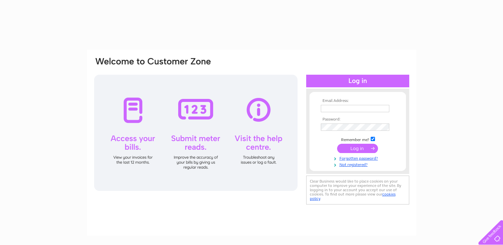  I want to click on input: Submit, so click(357, 149).